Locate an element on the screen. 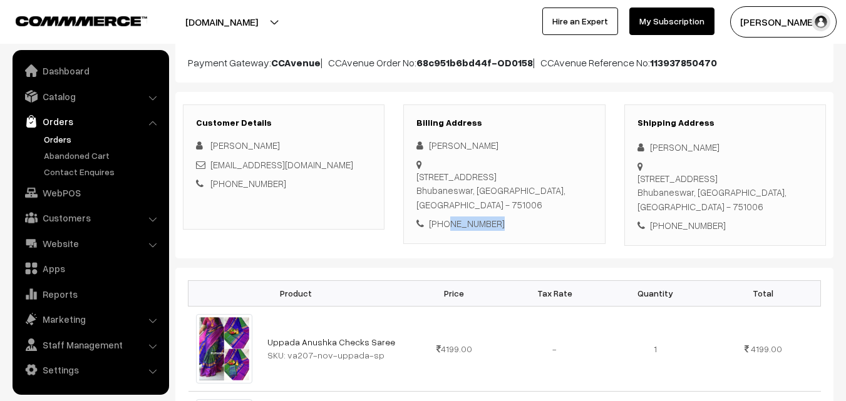 The width and height of the screenshot is (846, 401). img: uppada-saree-va207-nov.jpeg is located at coordinates (224, 349).